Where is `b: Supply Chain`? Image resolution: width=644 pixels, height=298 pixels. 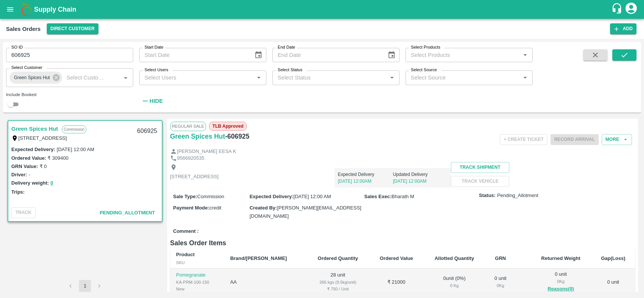 b: Supply Chain is located at coordinates (55, 9).